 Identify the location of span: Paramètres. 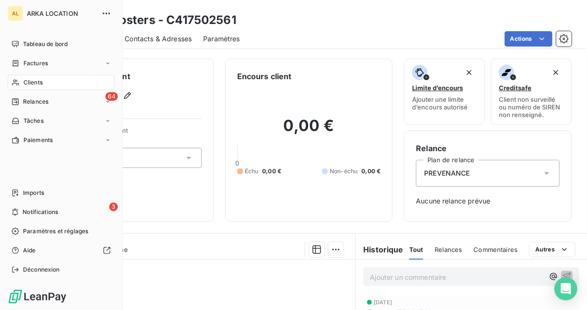
(221, 39).